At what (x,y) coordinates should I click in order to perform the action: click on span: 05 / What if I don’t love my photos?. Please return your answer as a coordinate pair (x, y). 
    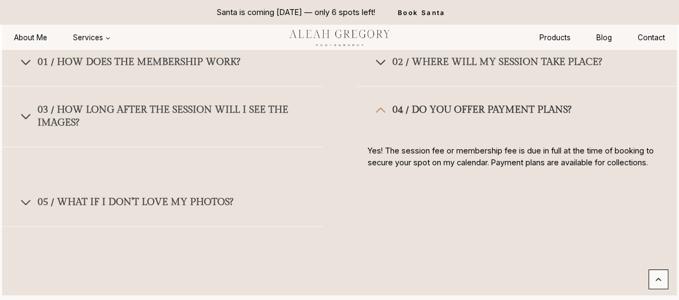
    Looking at the image, I should click on (135, 203).